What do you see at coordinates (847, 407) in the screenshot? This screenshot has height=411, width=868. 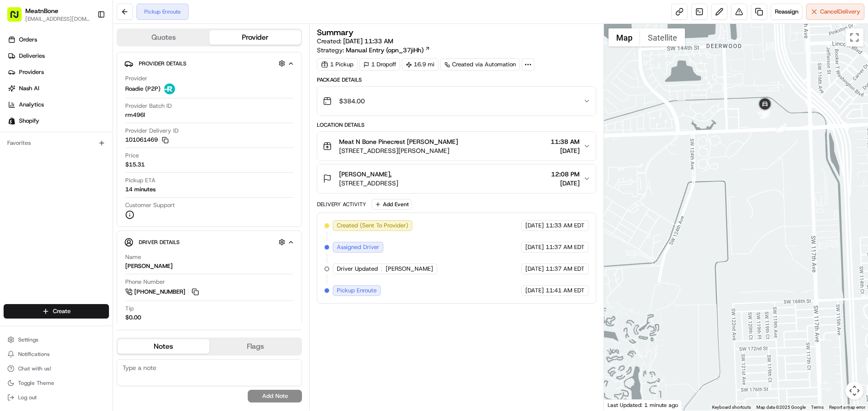 I see `a: Report a map error` at bounding box center [847, 407].